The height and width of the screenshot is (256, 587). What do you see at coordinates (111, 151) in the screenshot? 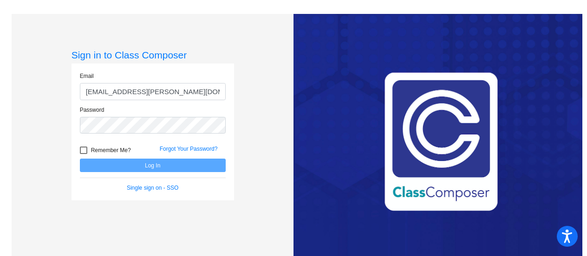
I see `span: Remember Me?` at bounding box center [111, 151].